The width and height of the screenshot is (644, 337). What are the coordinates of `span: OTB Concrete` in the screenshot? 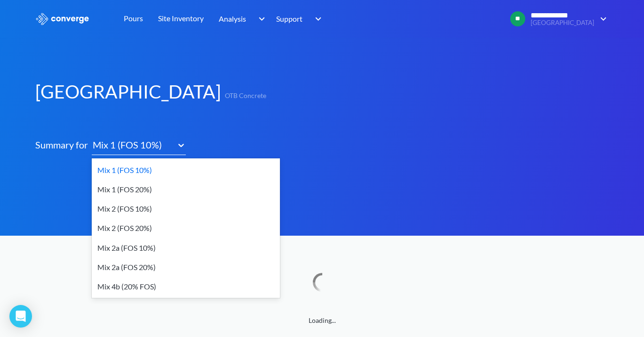 It's located at (244, 97).